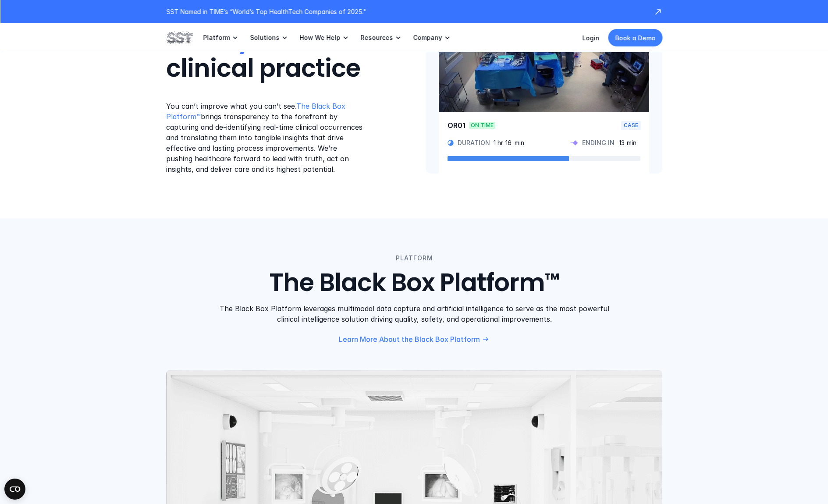  Describe the element at coordinates (456, 125) in the screenshot. I see `p: OR01` at that location.